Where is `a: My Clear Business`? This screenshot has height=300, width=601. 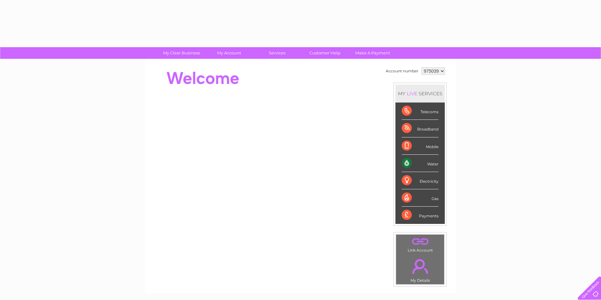
a: My Clear Business is located at coordinates (181, 53).